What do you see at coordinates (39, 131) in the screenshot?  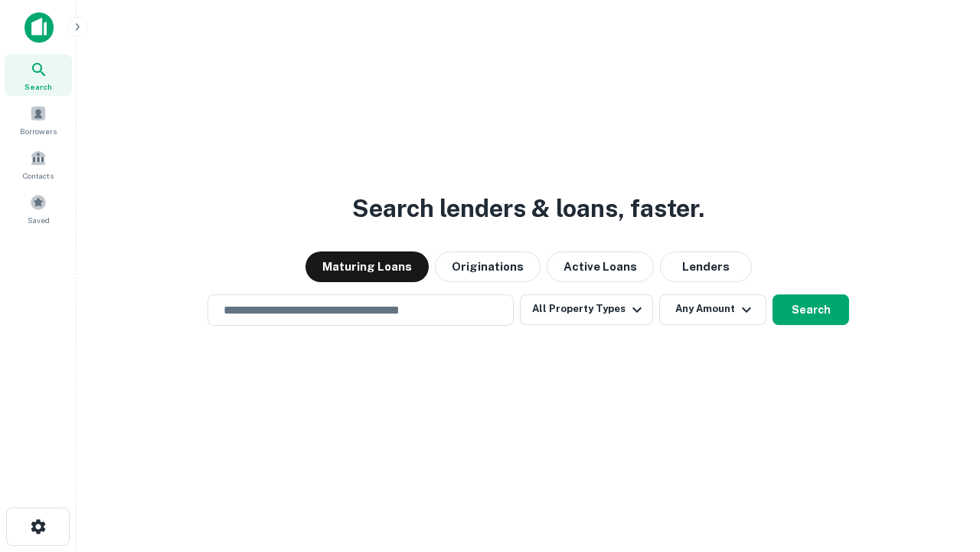 I see `span: Borrowers` at bounding box center [39, 131].